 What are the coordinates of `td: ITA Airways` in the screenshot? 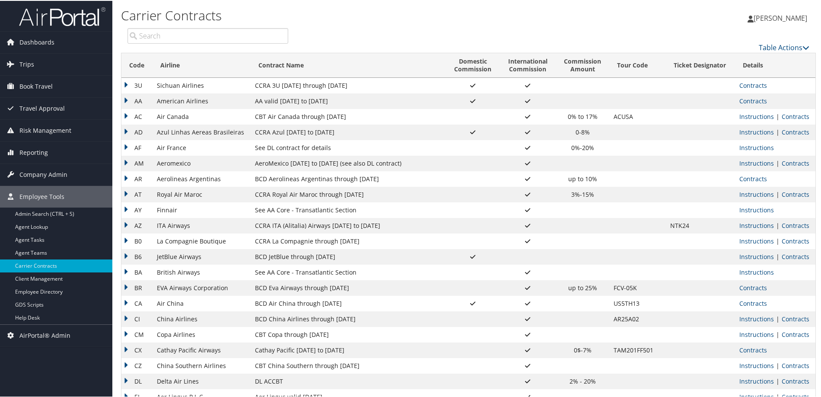 It's located at (201, 225).